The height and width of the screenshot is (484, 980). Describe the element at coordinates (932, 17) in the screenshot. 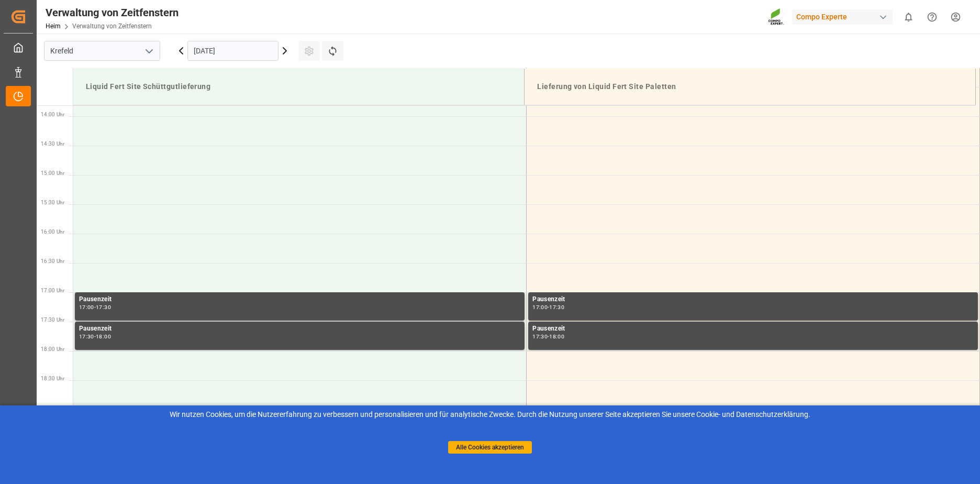

I see `button: Hilfe-Center` at that location.